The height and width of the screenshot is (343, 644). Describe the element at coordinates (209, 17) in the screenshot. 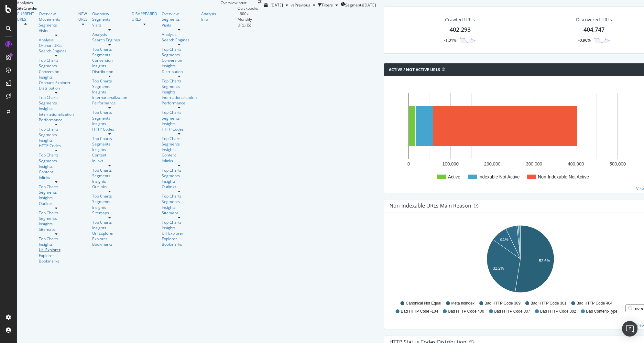

I see `div: Analysis Info` at that location.